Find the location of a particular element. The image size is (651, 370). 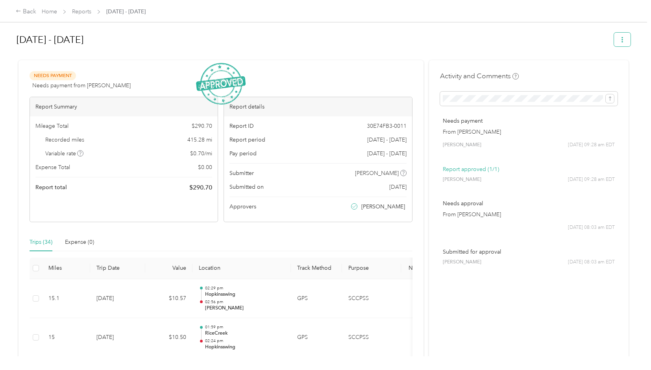

span: Report period is located at coordinates (247, 140).